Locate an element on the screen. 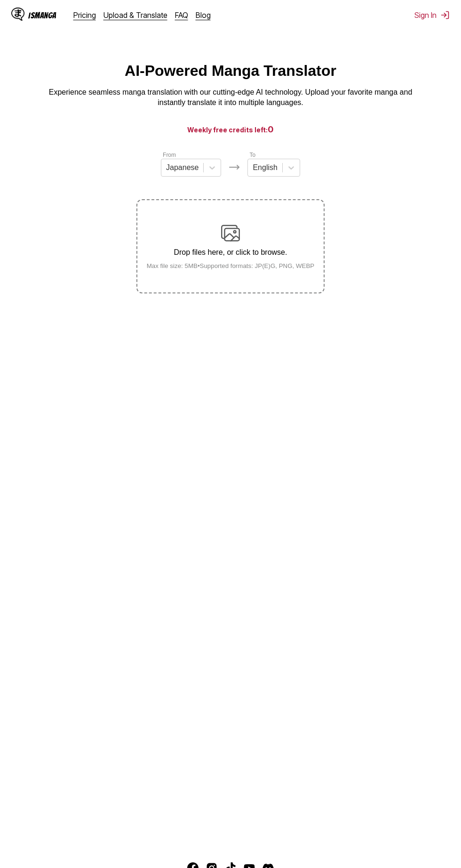 The height and width of the screenshot is (868, 461). h3: Weekly free credits left: is located at coordinates (230, 129).